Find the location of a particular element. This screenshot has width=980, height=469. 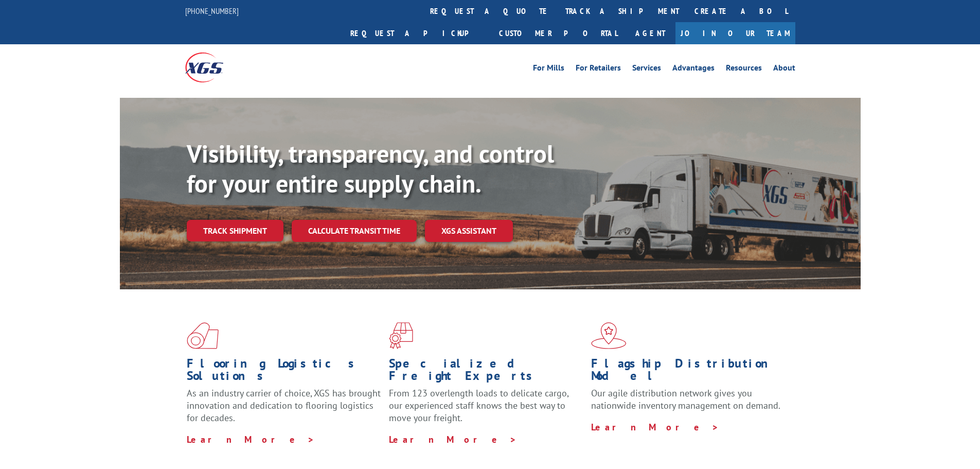

h1: Flagship Distribution Model is located at coordinates (688, 372).